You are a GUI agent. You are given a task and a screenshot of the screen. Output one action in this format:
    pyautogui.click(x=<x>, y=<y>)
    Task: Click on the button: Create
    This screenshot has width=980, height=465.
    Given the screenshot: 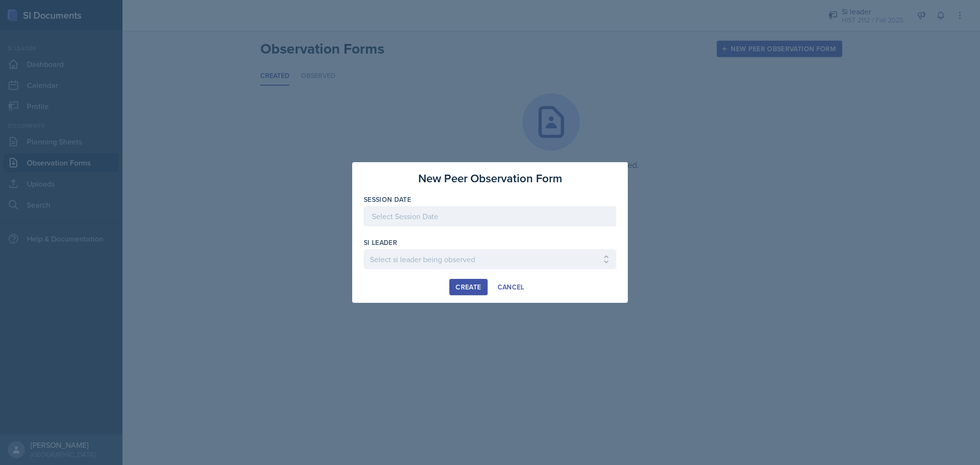 What is the action you would take?
    pyautogui.click(x=468, y=286)
    